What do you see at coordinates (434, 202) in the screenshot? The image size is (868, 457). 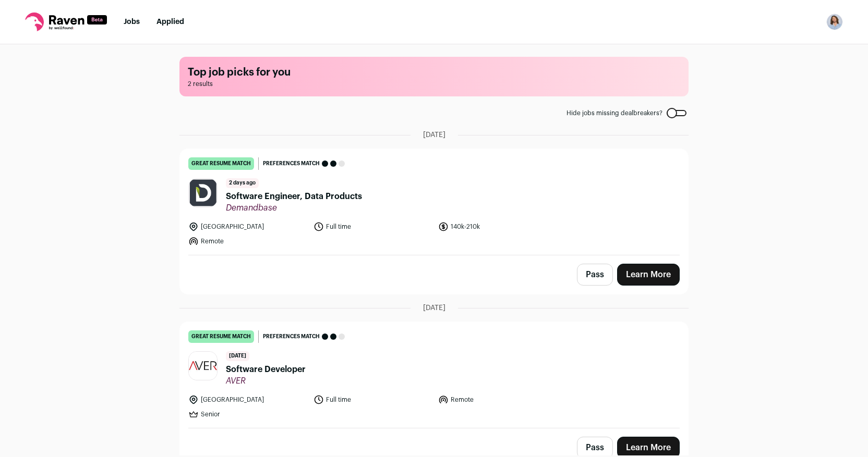 I see `a: great resume match Preferences match 2 days ago Software Engineer, Data Products Demandbase [GEOG...` at bounding box center [434, 202].